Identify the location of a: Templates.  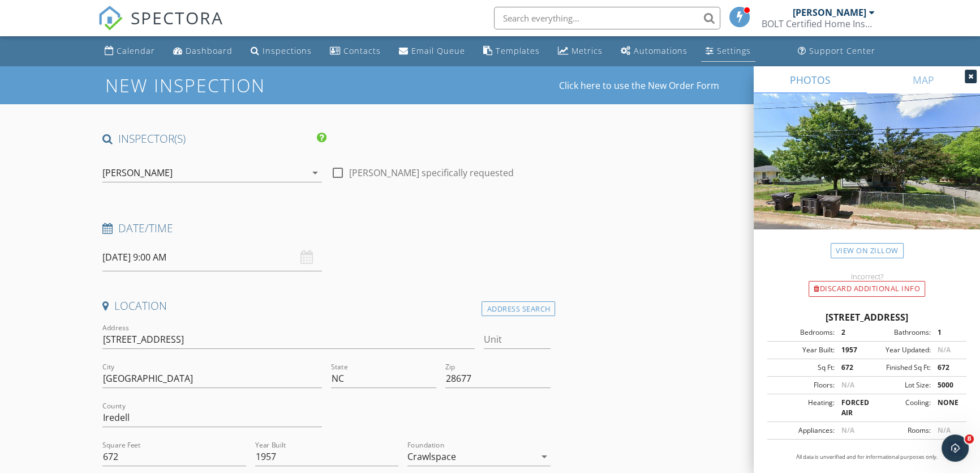
(511, 51).